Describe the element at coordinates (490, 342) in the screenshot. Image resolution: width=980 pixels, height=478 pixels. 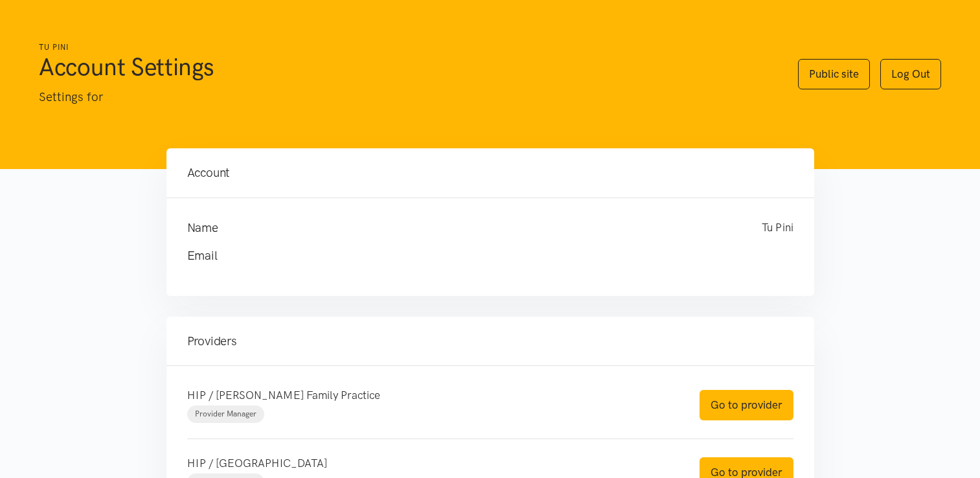
I see `h4: Providers` at that location.